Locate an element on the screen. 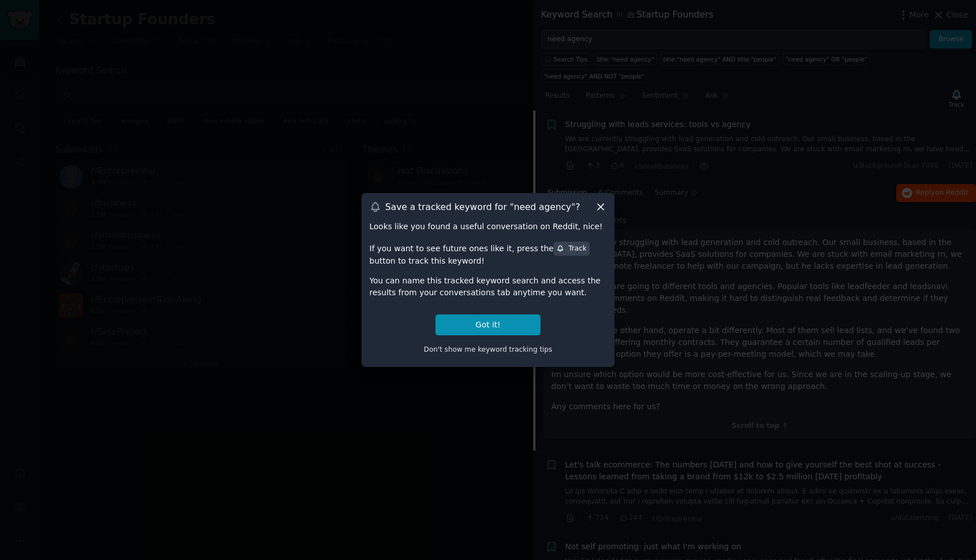 The image size is (976, 560). h3: Save a tracked keyword for " need agency "? is located at coordinates (482, 206).